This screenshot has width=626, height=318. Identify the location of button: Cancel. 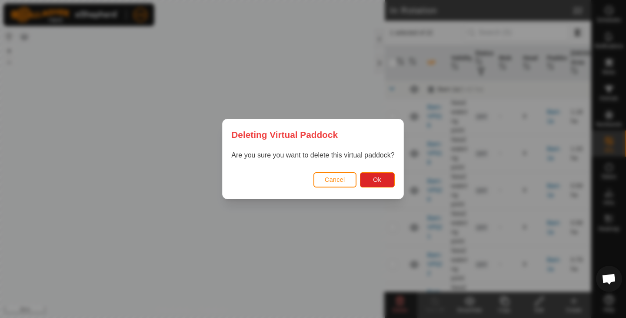
(335, 180).